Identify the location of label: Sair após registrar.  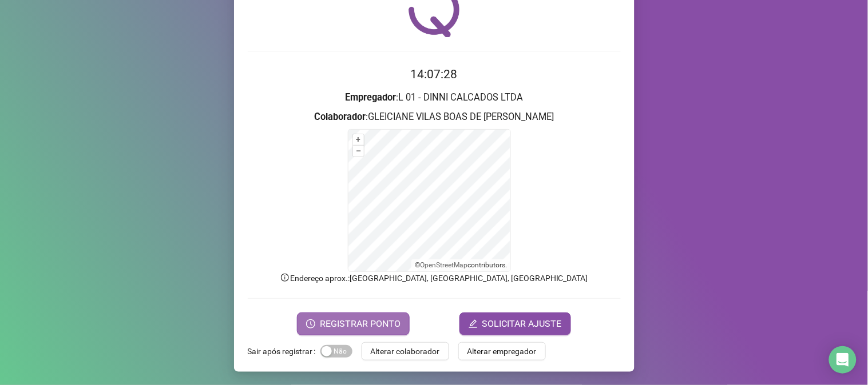
(283, 351).